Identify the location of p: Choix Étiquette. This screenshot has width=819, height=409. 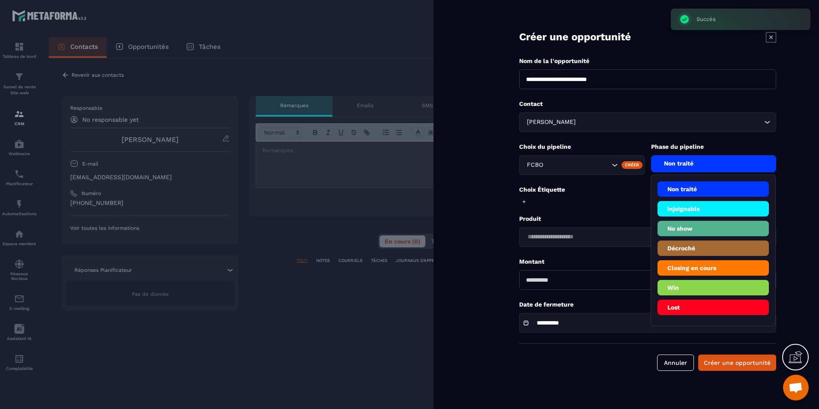
(647, 189).